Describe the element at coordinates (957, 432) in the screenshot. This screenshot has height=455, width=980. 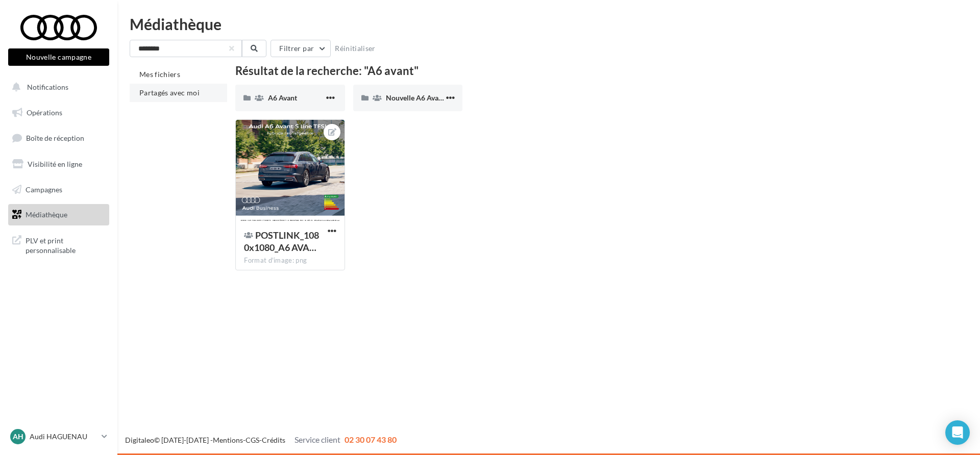
I see `div: Open Intercom Messenger` at that location.